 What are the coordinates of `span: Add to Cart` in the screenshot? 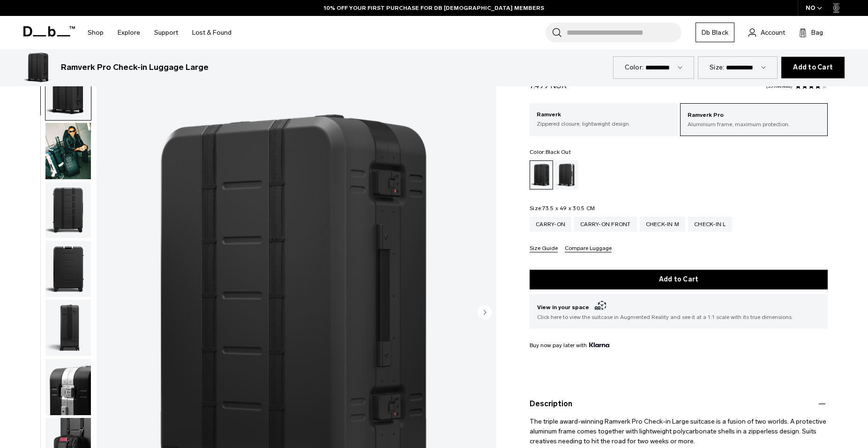 It's located at (813, 68).